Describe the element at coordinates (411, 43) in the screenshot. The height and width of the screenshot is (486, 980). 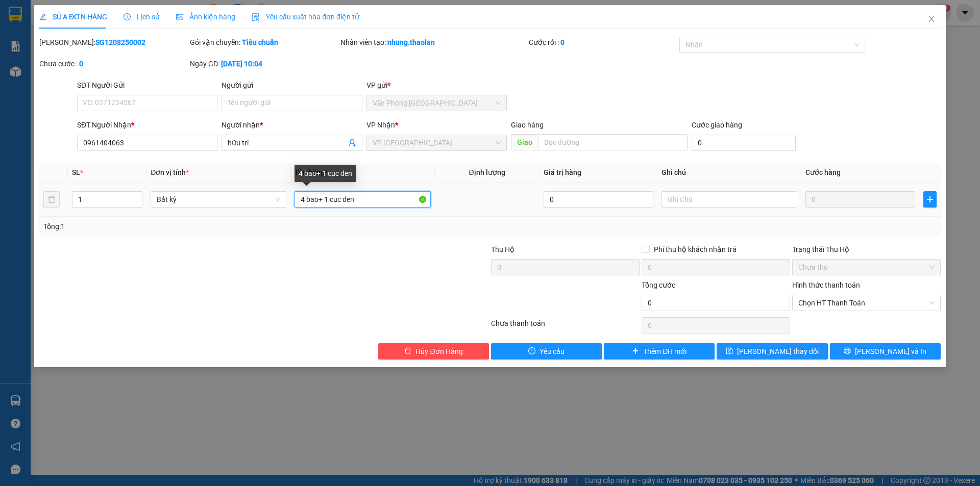
I see `b: nhung.thaolan` at that location.